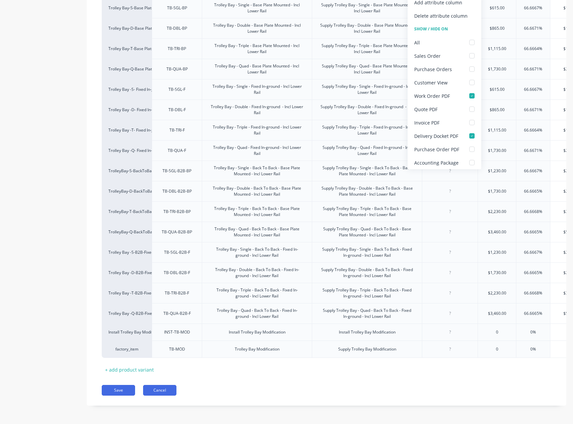 The image size is (573, 424). What do you see at coordinates (427, 56) in the screenshot?
I see `div: Sales Order` at bounding box center [427, 56].